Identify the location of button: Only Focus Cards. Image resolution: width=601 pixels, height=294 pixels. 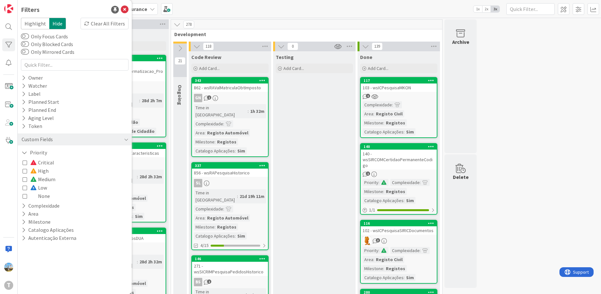
(25, 36).